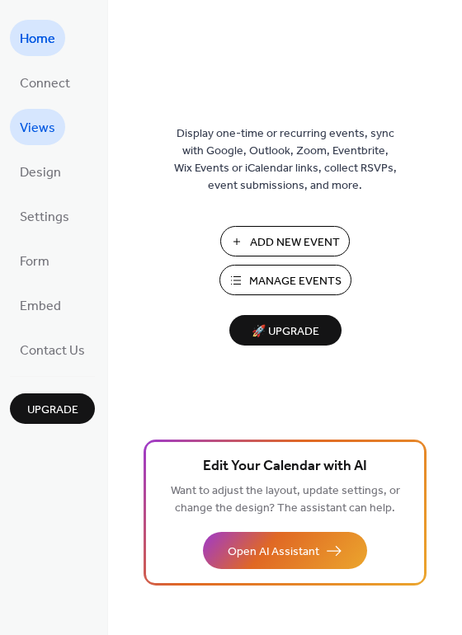 This screenshot has width=462, height=635. I want to click on a: Settings, so click(45, 216).